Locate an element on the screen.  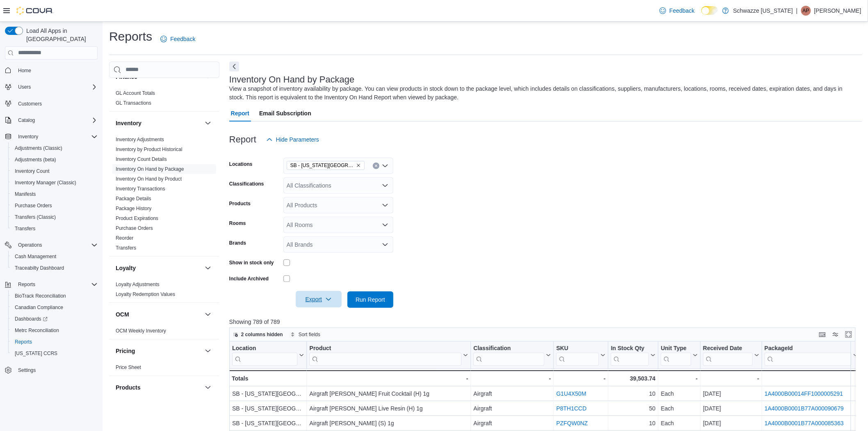
button: Metrc Reconciliation is located at coordinates (55, 330).